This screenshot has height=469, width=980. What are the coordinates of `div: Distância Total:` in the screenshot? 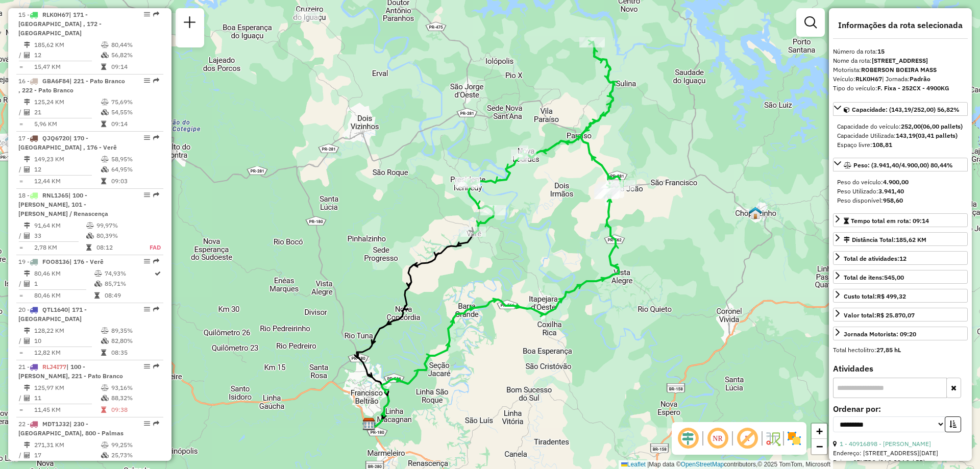 It's located at (885, 240).